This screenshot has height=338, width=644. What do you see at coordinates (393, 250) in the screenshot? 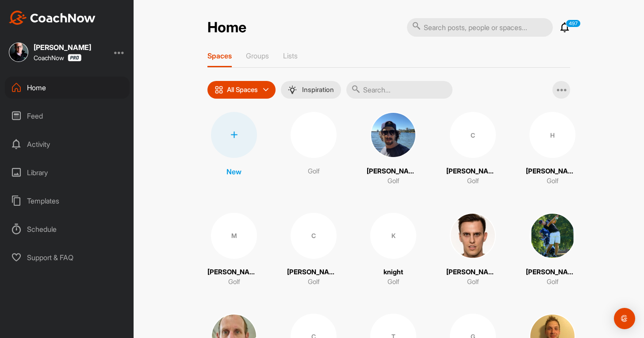
I see `a: KknightGolf` at bounding box center [393, 250].